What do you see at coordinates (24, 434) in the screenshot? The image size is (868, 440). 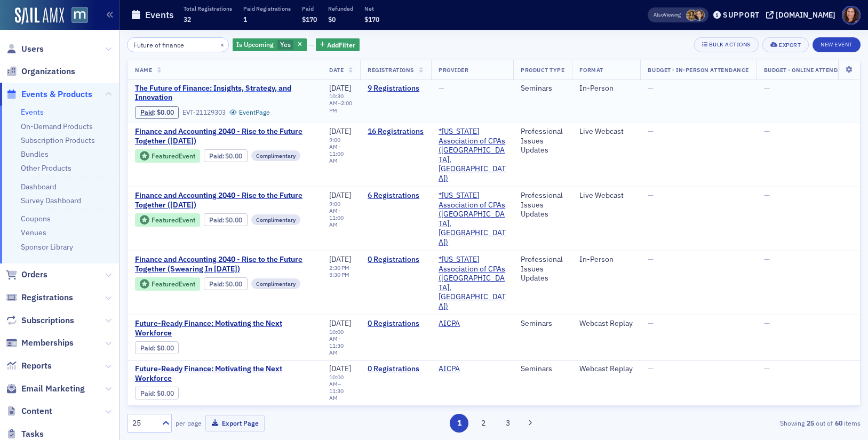 I see `a: Tasks` at bounding box center [24, 434].